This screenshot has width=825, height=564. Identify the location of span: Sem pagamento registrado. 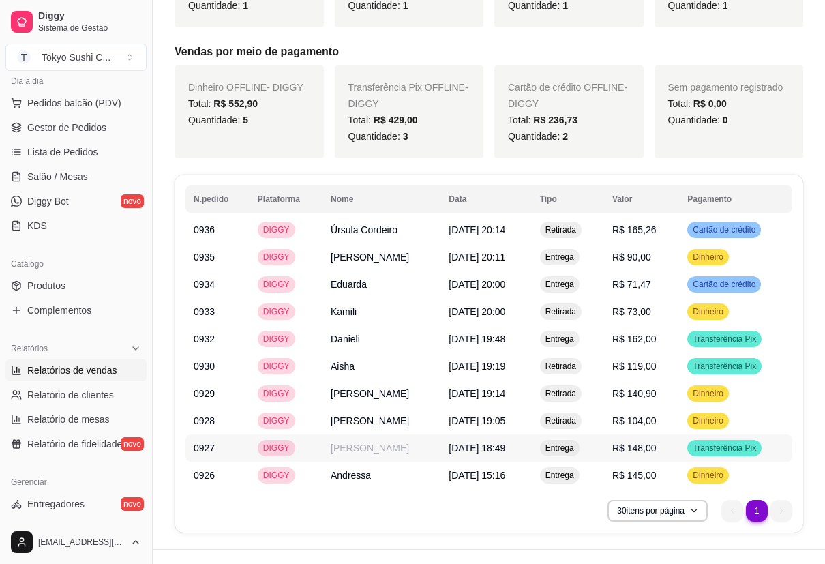
(725, 87).